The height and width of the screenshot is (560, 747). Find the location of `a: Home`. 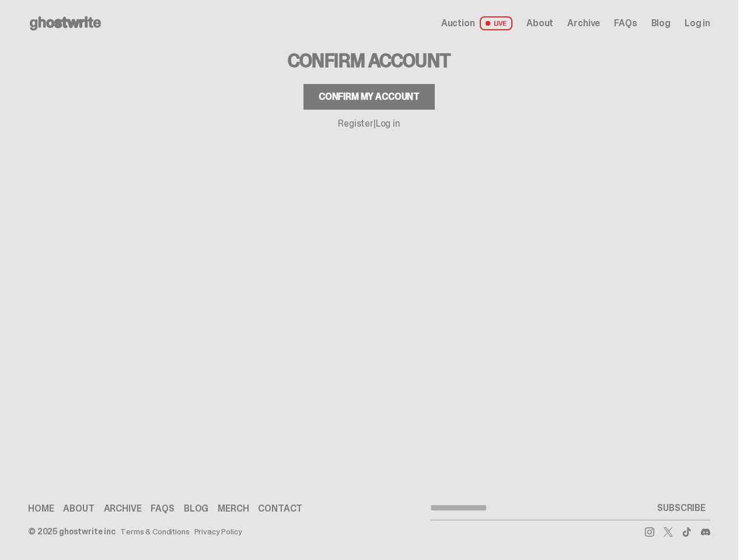

a: Home is located at coordinates (41, 509).